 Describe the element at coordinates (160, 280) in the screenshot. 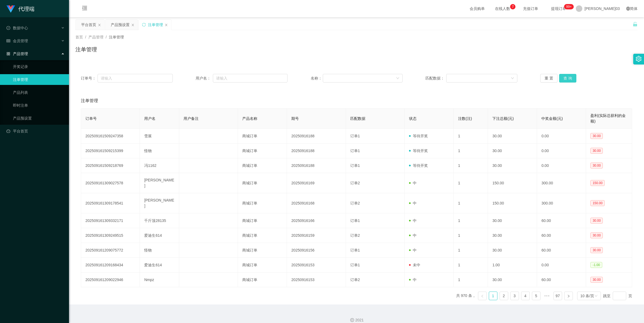

I see `td: Nmpz` at that location.